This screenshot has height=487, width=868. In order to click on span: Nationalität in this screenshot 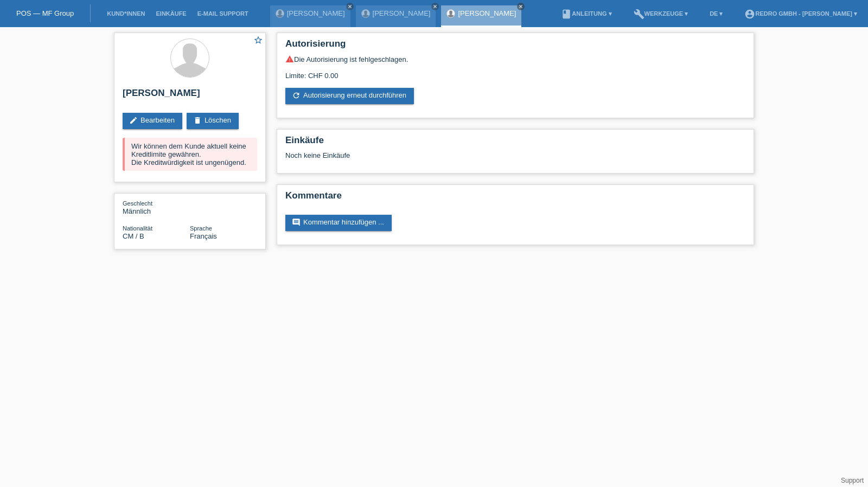, I will do `click(137, 228)`.